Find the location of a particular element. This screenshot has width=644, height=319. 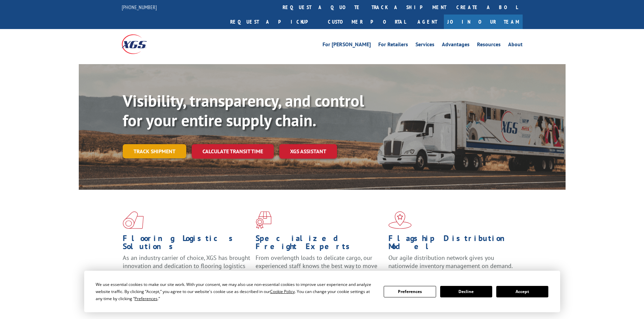

a: Advantages is located at coordinates (456, 45).